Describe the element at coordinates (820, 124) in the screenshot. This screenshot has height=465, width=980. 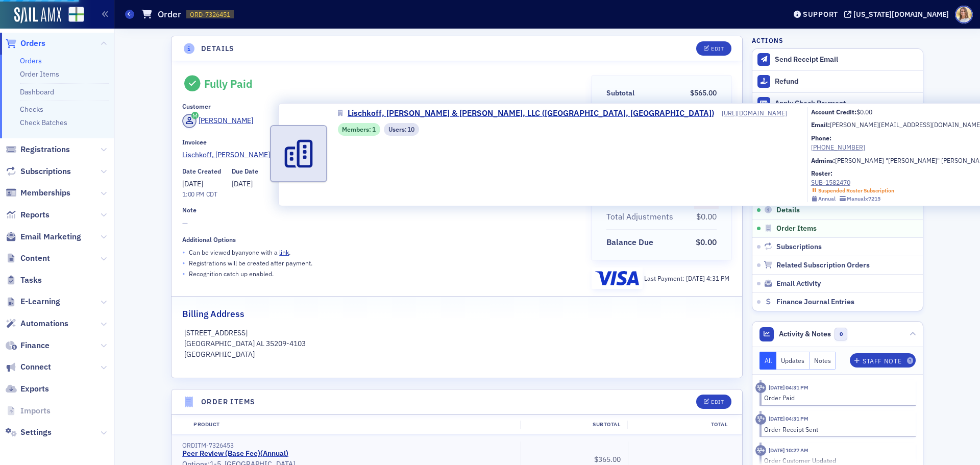
I see `b: Email:` at that location.